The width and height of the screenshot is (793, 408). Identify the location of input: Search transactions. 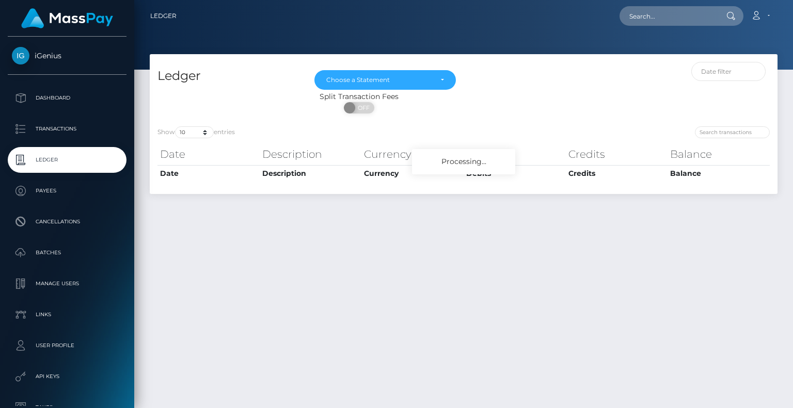
(732, 132).